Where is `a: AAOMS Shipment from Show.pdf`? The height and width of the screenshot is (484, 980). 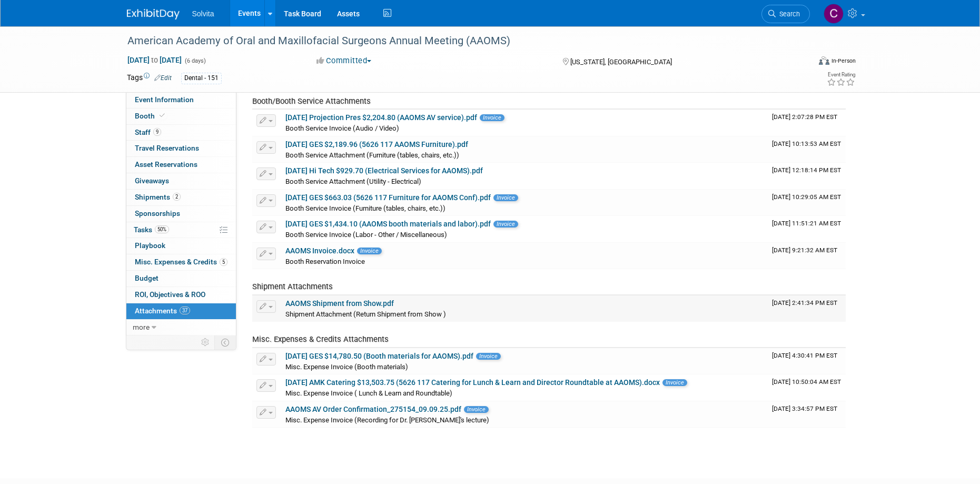 a: AAOMS Shipment from Show.pdf is located at coordinates (340, 304).